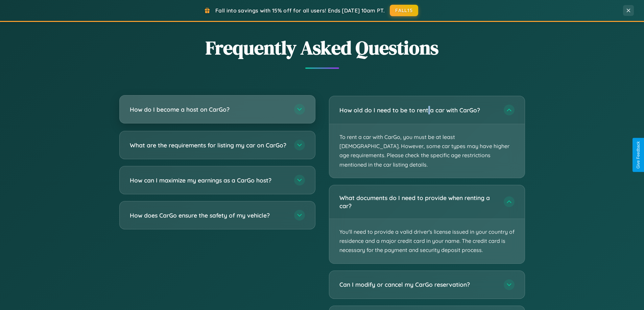  What do you see at coordinates (426, 241) in the screenshot?
I see `p: You'll need to provide a valid driver's license issued in your country of residence and a major c...` at bounding box center [426, 241].